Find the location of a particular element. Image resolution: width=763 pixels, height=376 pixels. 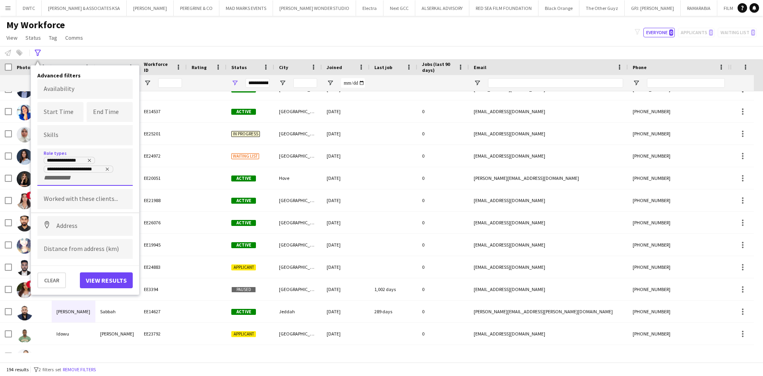

span: Status is located at coordinates (239, 67).